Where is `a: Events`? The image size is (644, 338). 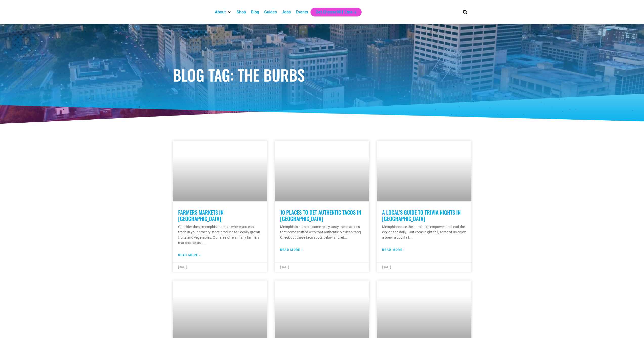
a: Events is located at coordinates (302, 12).